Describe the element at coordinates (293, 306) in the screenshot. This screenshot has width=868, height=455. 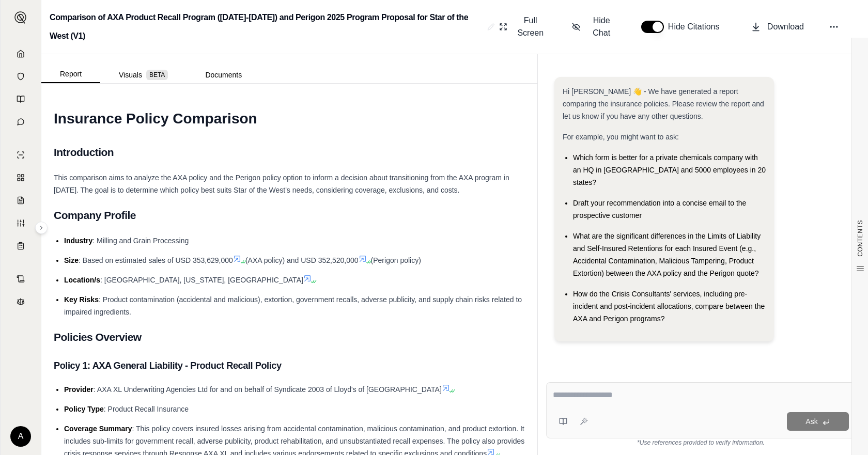
I see `span: : Product contamination (accidental and malicious), extortion, government recalls, adverse public...` at that location.